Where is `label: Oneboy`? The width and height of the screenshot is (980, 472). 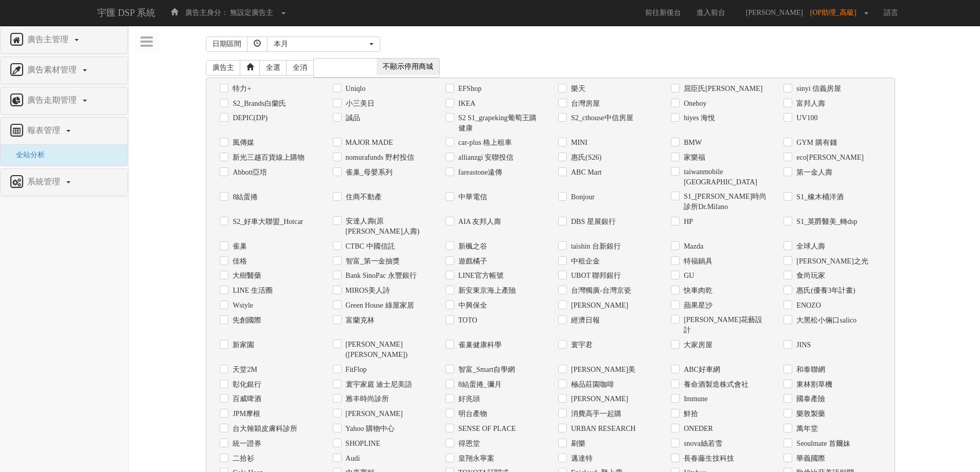
label: Oneboy is located at coordinates (693, 103).